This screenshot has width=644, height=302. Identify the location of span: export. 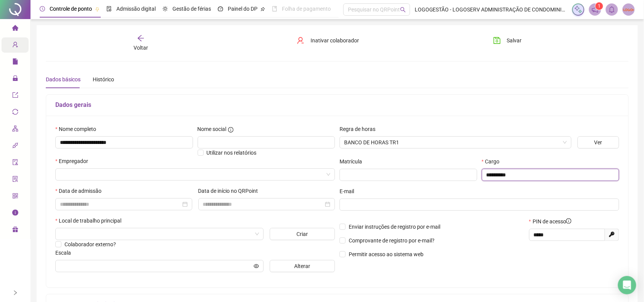
(16, 97).